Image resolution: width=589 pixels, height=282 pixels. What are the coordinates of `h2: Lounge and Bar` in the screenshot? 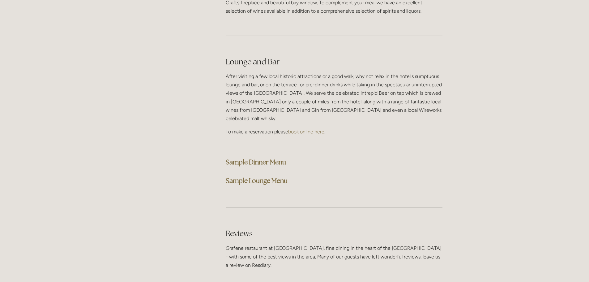 It's located at (334, 62).